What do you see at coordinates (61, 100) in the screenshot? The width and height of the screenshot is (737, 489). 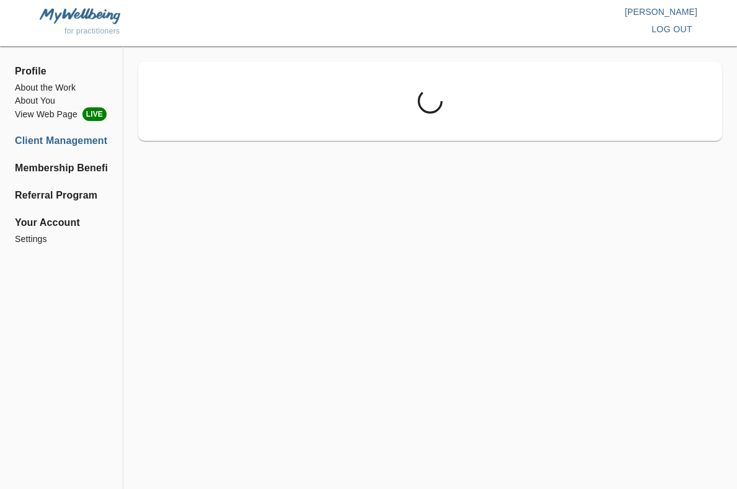 I see `a: About You` at bounding box center [61, 100].